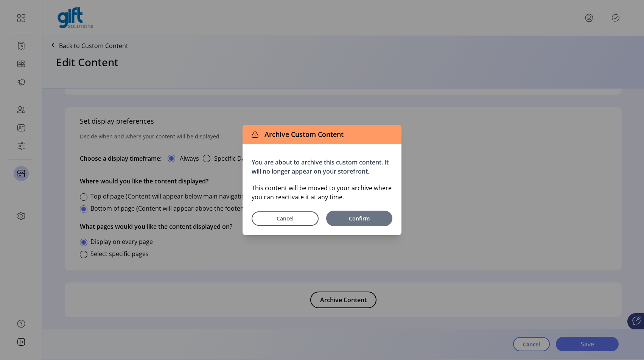 The width and height of the screenshot is (644, 360). Describe the element at coordinates (285, 219) in the screenshot. I see `span: Cancel` at that location.